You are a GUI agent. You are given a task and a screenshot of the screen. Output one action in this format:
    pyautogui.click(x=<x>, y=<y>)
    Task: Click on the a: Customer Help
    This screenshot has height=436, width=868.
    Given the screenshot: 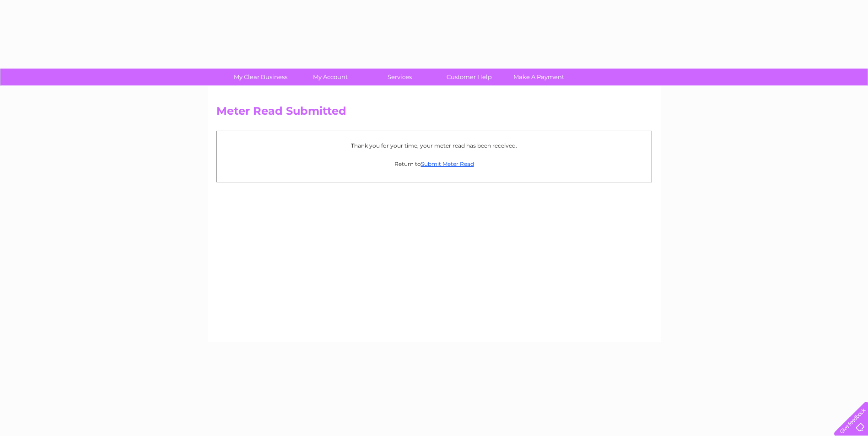 What is the action you would take?
    pyautogui.click(x=469, y=77)
    